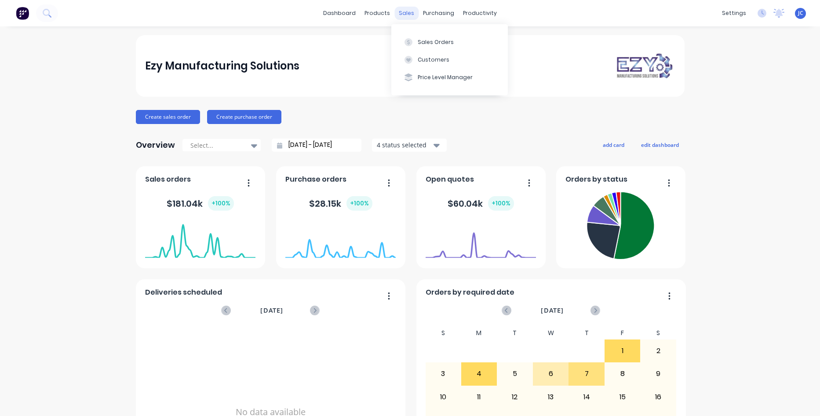  Describe the element at coordinates (515, 374) in the screenshot. I see `div: 5` at that location.